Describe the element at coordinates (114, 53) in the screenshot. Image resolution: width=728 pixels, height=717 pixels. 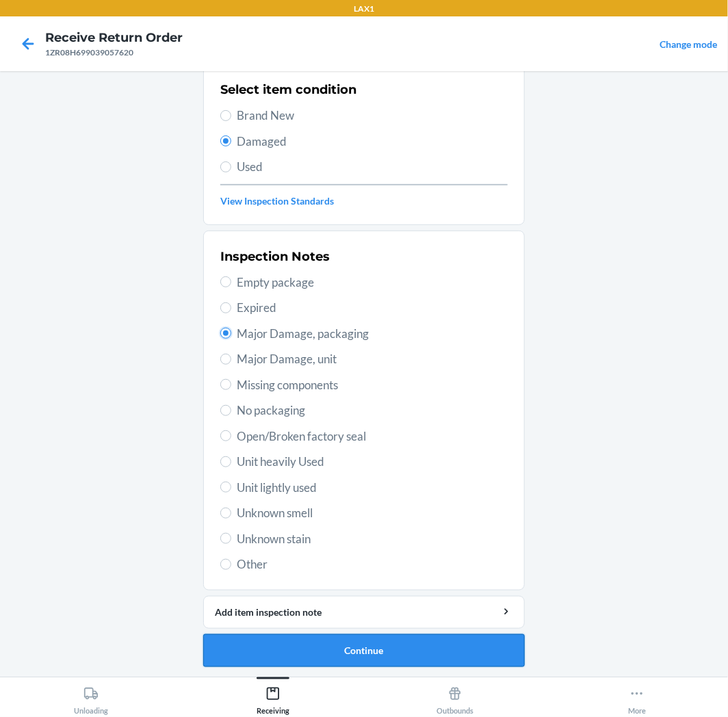
I see `div: 1ZR08H699039057620` at that location.